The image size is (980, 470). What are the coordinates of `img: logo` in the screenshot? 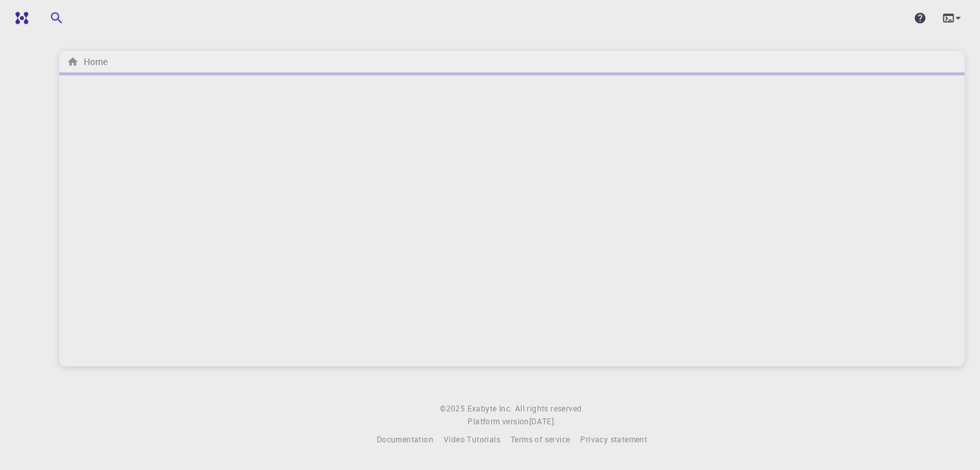 It's located at (19, 18).